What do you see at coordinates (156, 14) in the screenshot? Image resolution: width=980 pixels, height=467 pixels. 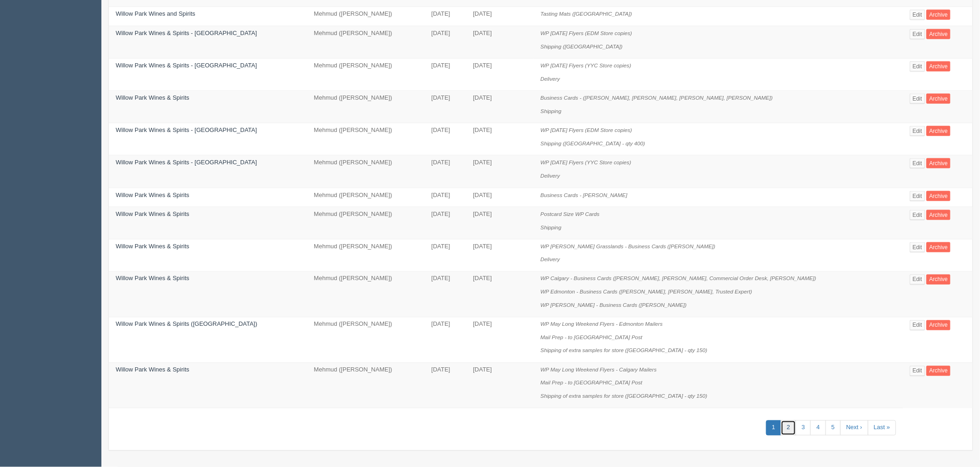 I see `a: Willow Park Wines and Spirits` at bounding box center [156, 14].